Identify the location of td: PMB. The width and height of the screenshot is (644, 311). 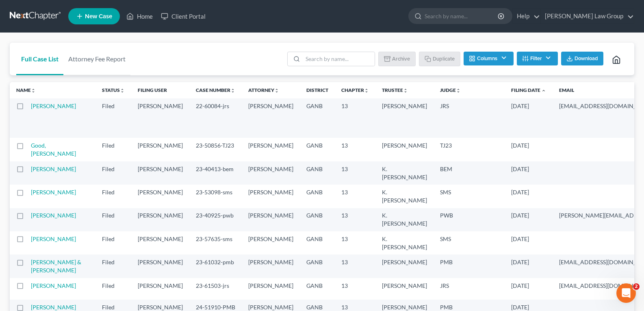
(469, 266).